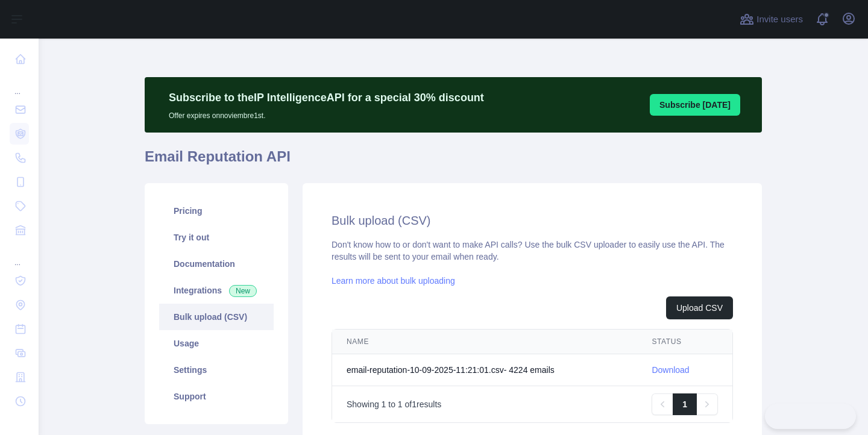 Image resolution: width=868 pixels, height=435 pixels. I want to click on h1: Email Reputation API, so click(453, 162).